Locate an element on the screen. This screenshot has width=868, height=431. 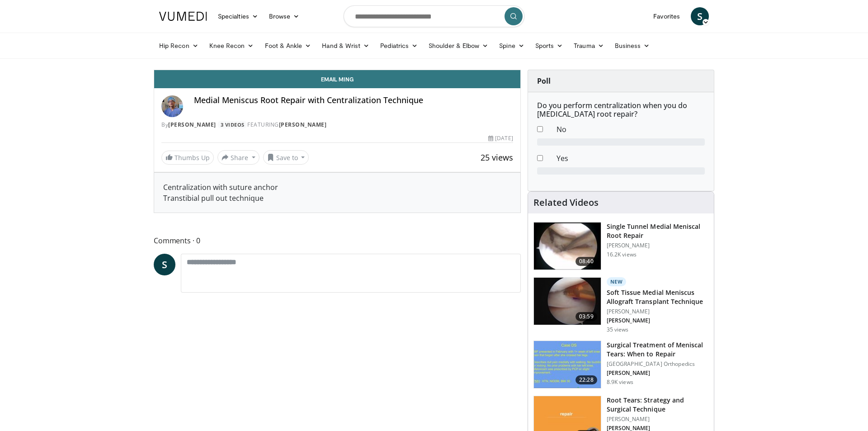
a: Pediatrics is located at coordinates (399, 46).